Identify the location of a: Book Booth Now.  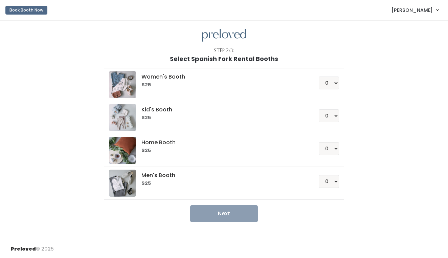
(26, 10).